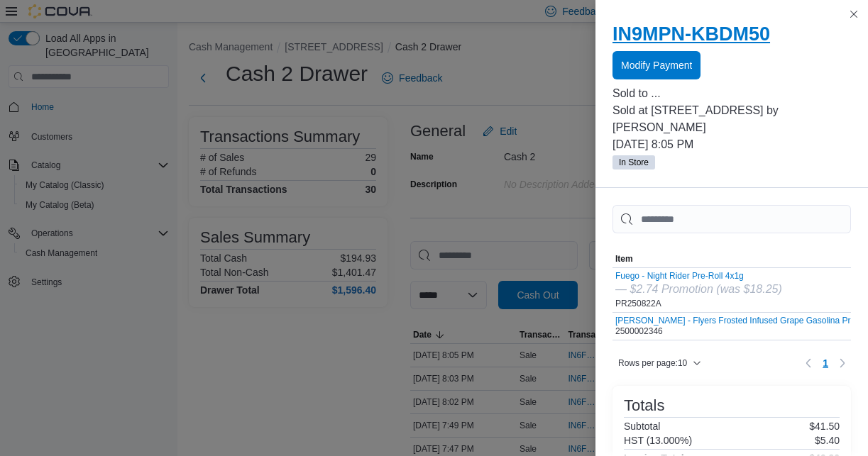 This screenshot has height=456, width=868. What do you see at coordinates (698, 276) in the screenshot?
I see `button: Fuego - Night Rider Pre-Roll 4x1g` at bounding box center [698, 276].